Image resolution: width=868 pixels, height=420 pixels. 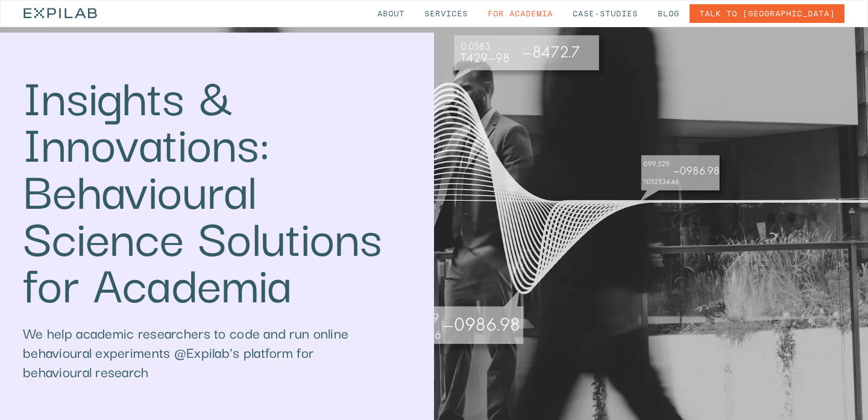 What do you see at coordinates (391, 14) in the screenshot?
I see `a: About` at bounding box center [391, 14].